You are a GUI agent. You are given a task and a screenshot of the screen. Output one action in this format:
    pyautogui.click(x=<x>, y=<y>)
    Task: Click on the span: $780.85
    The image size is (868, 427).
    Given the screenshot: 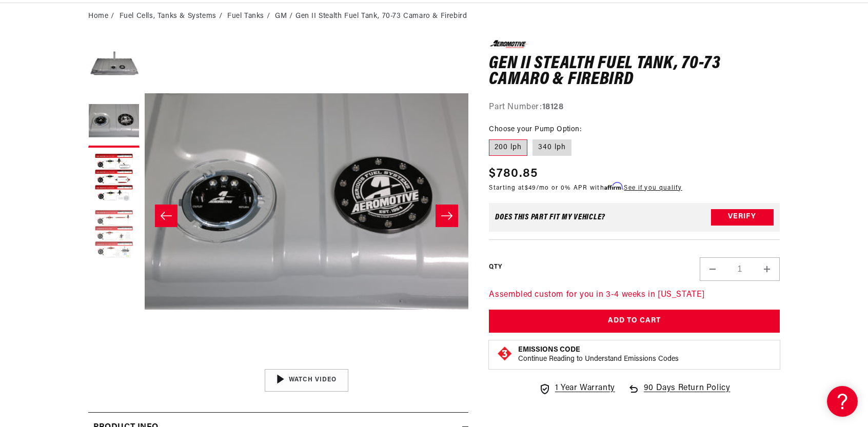 What is the action you would take?
    pyautogui.click(x=513, y=174)
    